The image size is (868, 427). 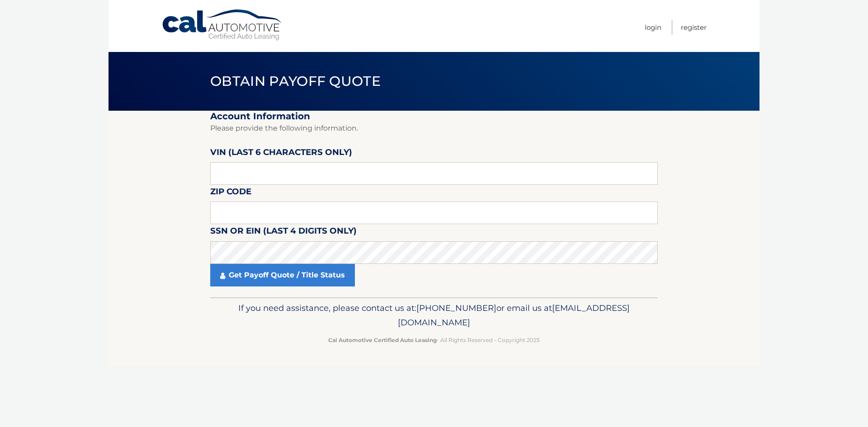 I want to click on a: Login, so click(x=652, y=27).